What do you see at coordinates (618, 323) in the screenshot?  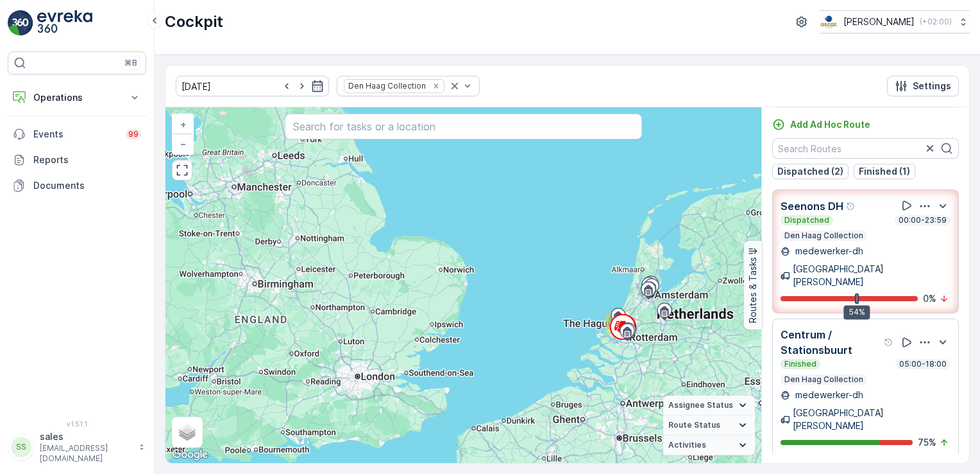 I see `div: 33` at bounding box center [618, 323].